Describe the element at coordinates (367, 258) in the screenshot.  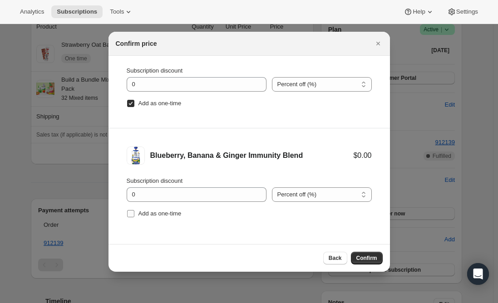
I see `span: Confirm` at that location.